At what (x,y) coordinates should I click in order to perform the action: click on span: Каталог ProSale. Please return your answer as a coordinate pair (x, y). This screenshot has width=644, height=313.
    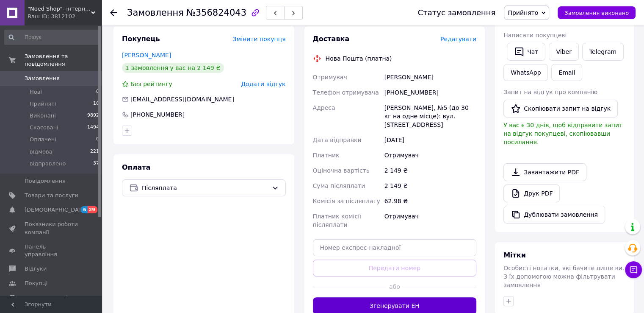
    Looking at the image, I should click on (47, 298).